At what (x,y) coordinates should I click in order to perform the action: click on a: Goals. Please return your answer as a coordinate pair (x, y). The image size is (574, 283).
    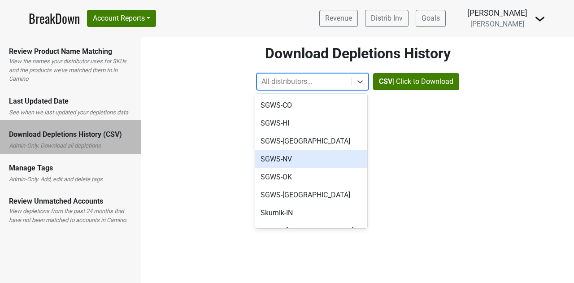
    Looking at the image, I should click on (431, 18).